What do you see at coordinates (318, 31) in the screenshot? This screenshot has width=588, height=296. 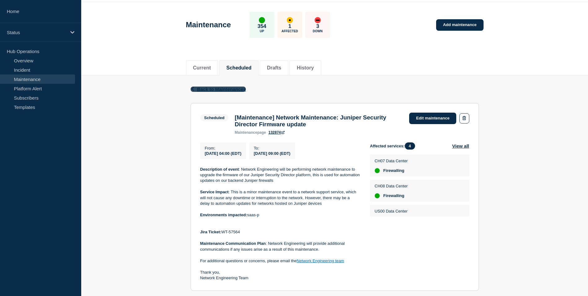 I see `p: Down` at bounding box center [318, 31].